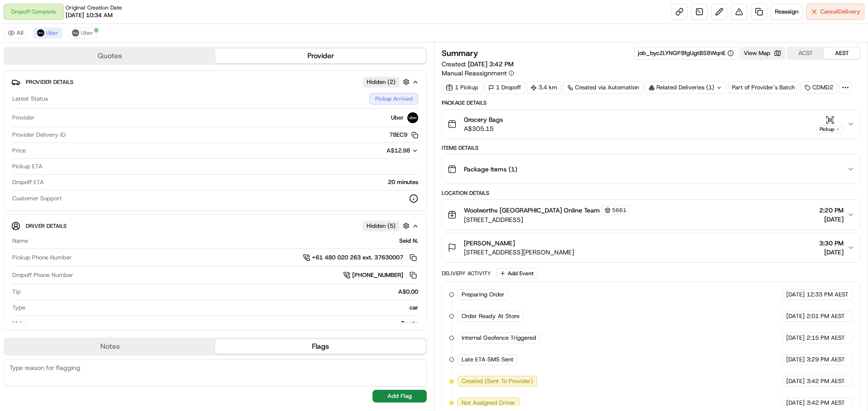  Describe the element at coordinates (398, 150) in the screenshot. I see `span: A$12.98` at that location.